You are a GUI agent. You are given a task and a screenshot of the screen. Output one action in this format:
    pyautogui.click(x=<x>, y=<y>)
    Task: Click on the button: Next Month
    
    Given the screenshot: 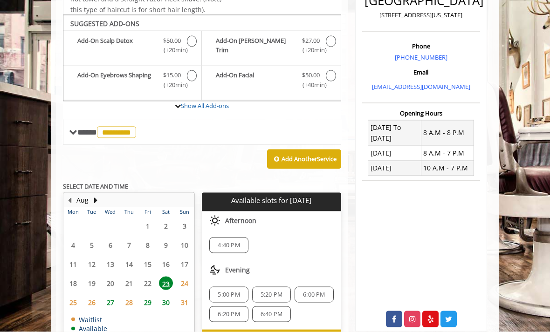 What is the action you would take?
    pyautogui.click(x=96, y=200)
    